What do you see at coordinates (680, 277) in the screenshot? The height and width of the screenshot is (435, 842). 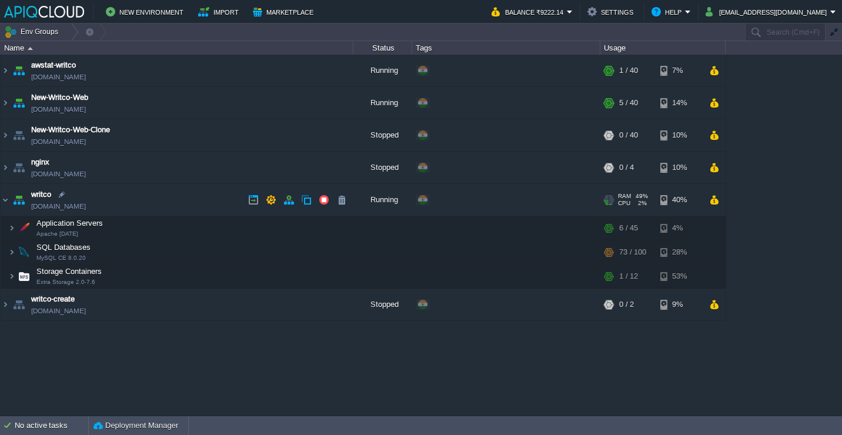 I see `div: 53%` at bounding box center [680, 277].